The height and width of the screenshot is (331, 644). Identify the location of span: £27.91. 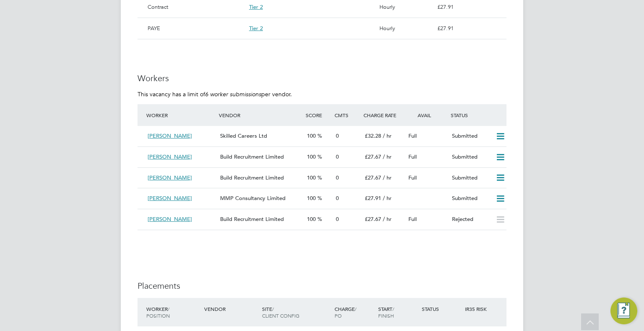
(372, 198).